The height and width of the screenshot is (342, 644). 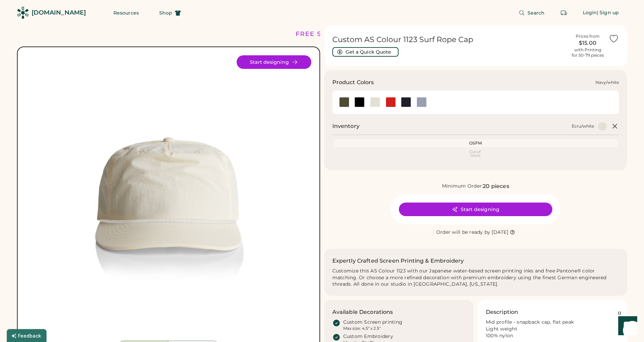 I want to click on span: Search, so click(x=536, y=13).